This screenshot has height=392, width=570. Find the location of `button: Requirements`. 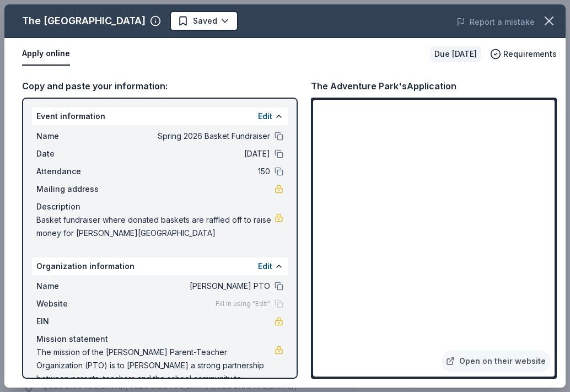

button: Requirements is located at coordinates (523, 54).